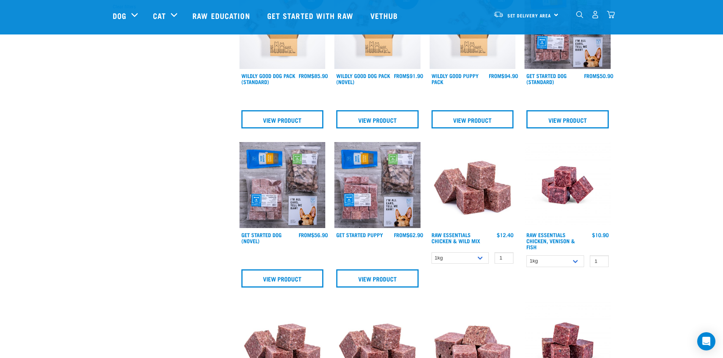 This screenshot has width=723, height=358. Describe the element at coordinates (598, 76) in the screenshot. I see `div: $50.90` at that location.